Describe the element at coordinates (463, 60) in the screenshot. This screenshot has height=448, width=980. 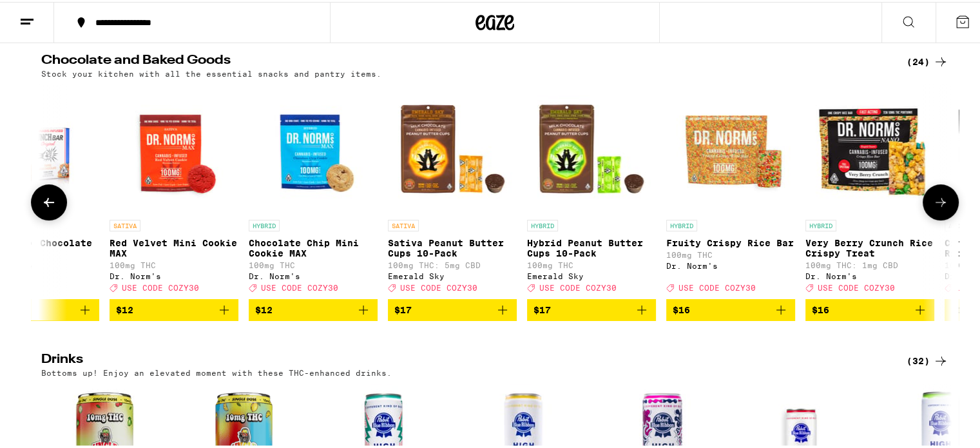
I see `h2: Chocolate and Baked Goods` at that location.